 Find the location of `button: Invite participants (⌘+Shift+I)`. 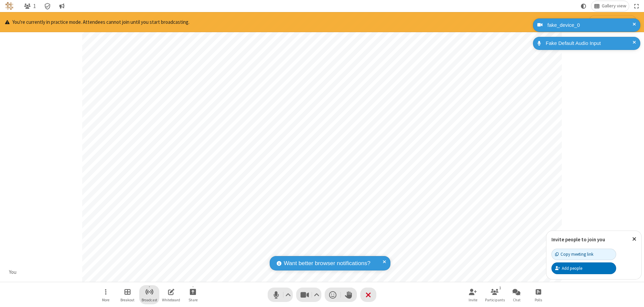

button: Invite participants (⌘+Shift+I) is located at coordinates (473, 294).